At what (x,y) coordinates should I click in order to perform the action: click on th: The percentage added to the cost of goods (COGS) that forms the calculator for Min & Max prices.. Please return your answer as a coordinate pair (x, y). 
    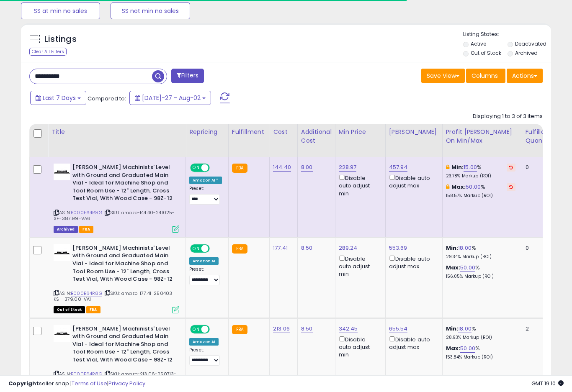
    Looking at the image, I should click on (482, 141).